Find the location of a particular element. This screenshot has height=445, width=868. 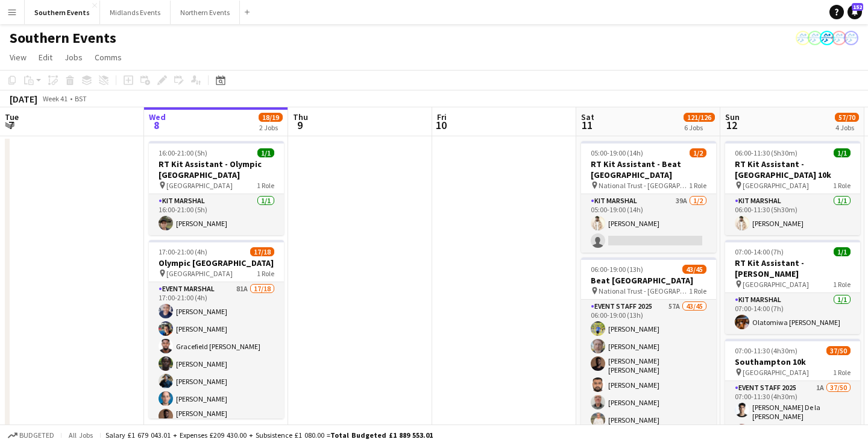

span: 37/50 is located at coordinates (838, 351).